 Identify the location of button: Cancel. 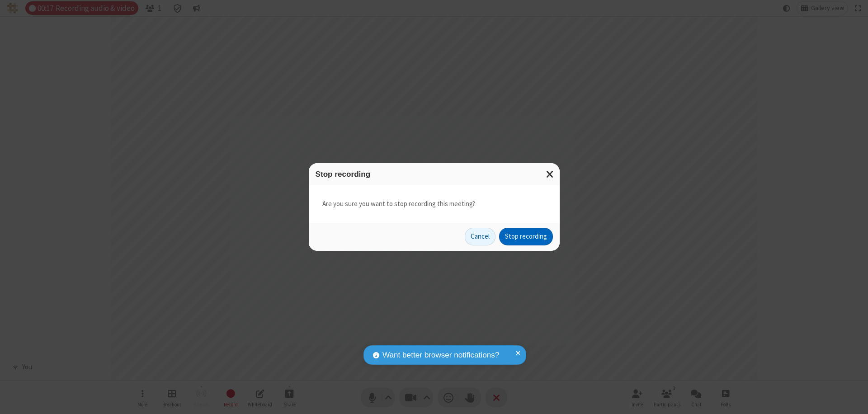
(480, 237).